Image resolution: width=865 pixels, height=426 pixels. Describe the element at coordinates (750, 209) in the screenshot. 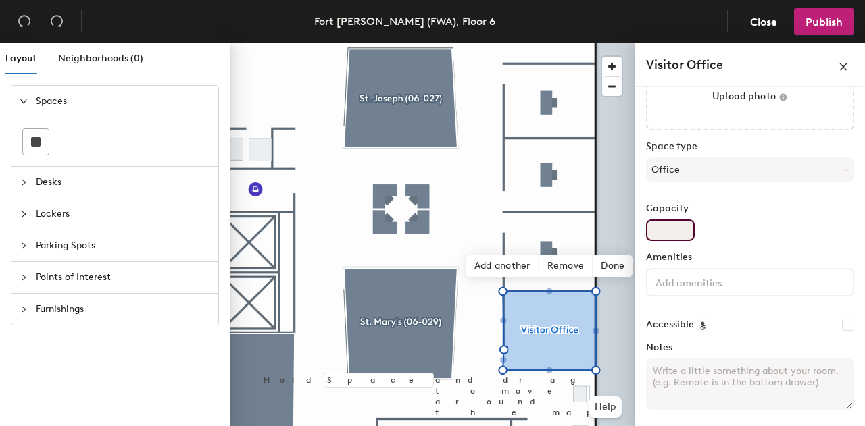

I see `label: Capacity` at that location.